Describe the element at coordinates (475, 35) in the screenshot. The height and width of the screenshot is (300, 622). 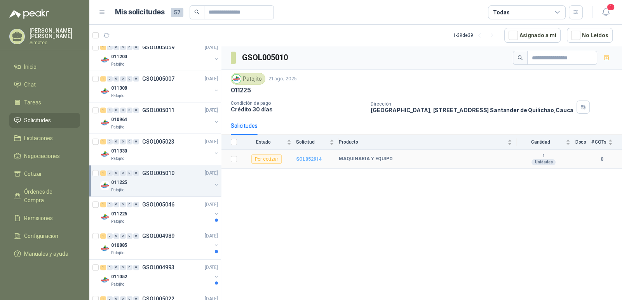
I see `div: 1 - 39 de 39` at that location.